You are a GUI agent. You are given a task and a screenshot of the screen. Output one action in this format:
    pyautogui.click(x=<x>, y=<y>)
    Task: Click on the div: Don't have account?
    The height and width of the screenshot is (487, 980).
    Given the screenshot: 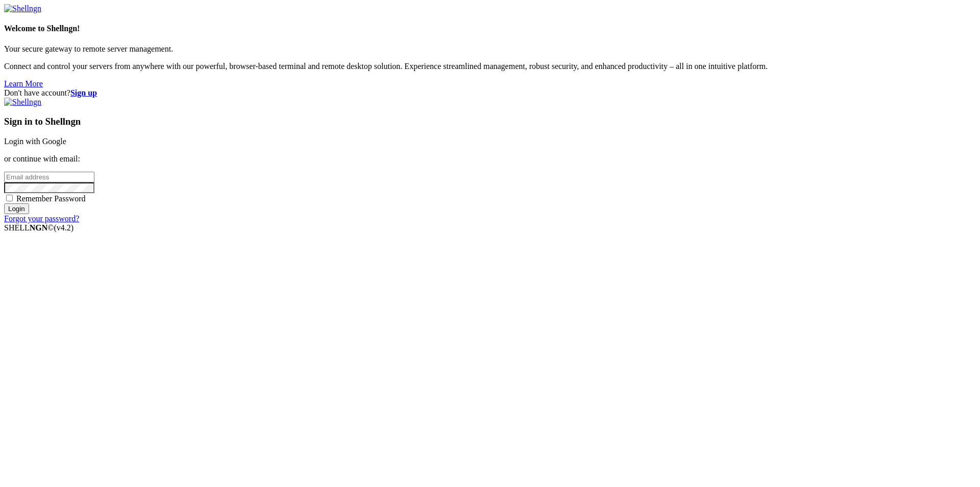 What is the action you would take?
    pyautogui.click(x=490, y=93)
    